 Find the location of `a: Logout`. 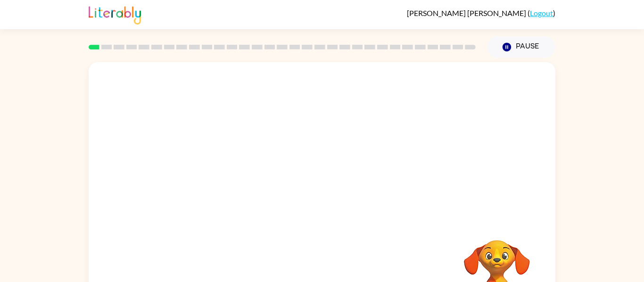

a: Logout is located at coordinates (541, 13).